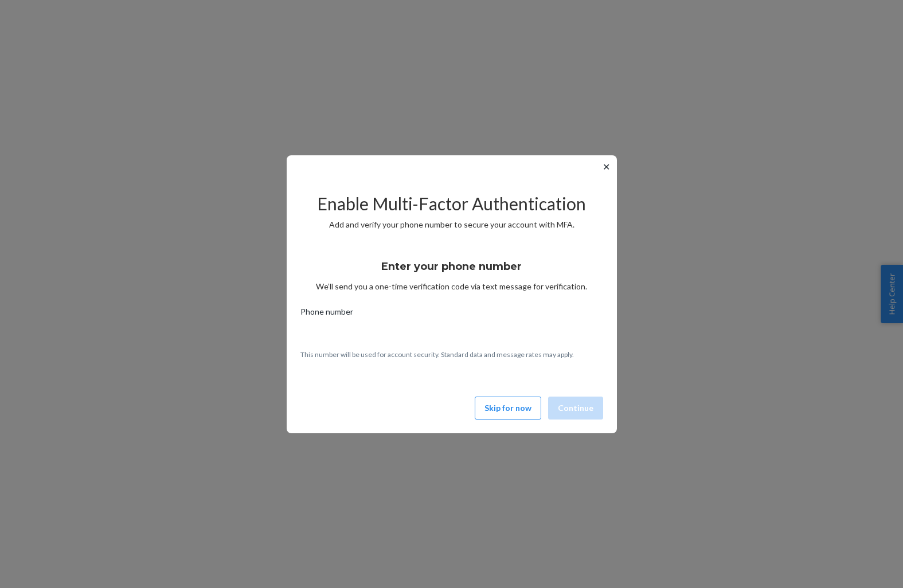 This screenshot has width=903, height=588. I want to click on div: We’ll send you a one-time verification code via text message for verification., so click(452, 271).